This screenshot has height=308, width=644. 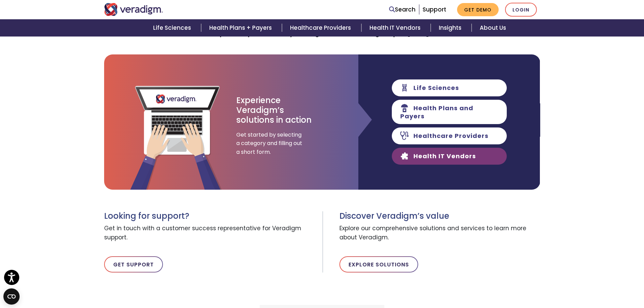 What do you see at coordinates (478, 9) in the screenshot?
I see `a: Get Demo` at bounding box center [478, 9].